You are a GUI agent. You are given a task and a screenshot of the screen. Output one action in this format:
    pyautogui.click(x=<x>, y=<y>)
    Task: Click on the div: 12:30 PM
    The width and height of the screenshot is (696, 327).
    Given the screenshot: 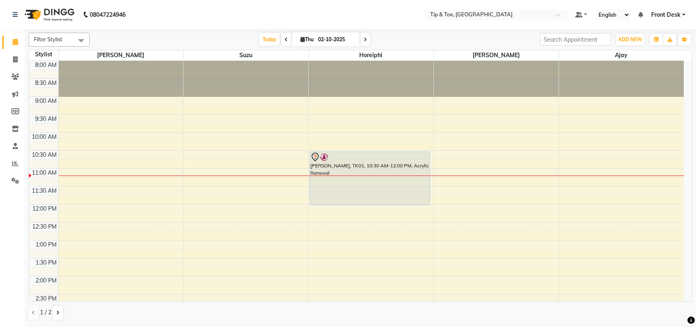 What is the action you would take?
    pyautogui.click(x=44, y=226)
    